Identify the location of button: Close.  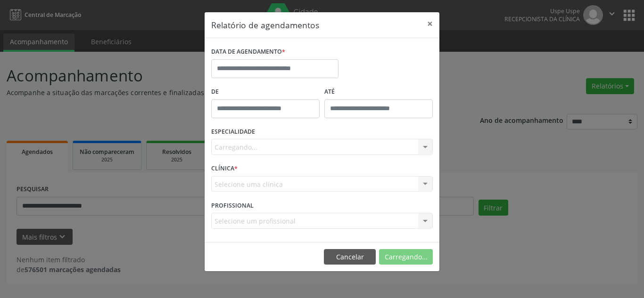
(430, 23).